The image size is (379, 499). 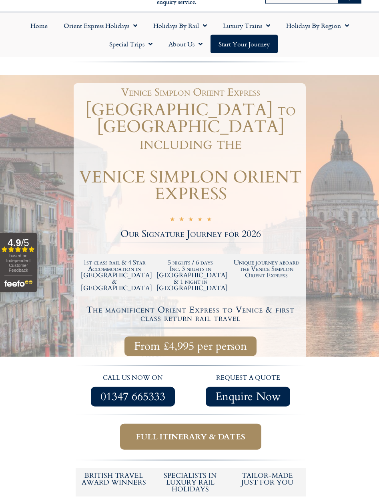 I want to click on nav: Menu, so click(x=189, y=35).